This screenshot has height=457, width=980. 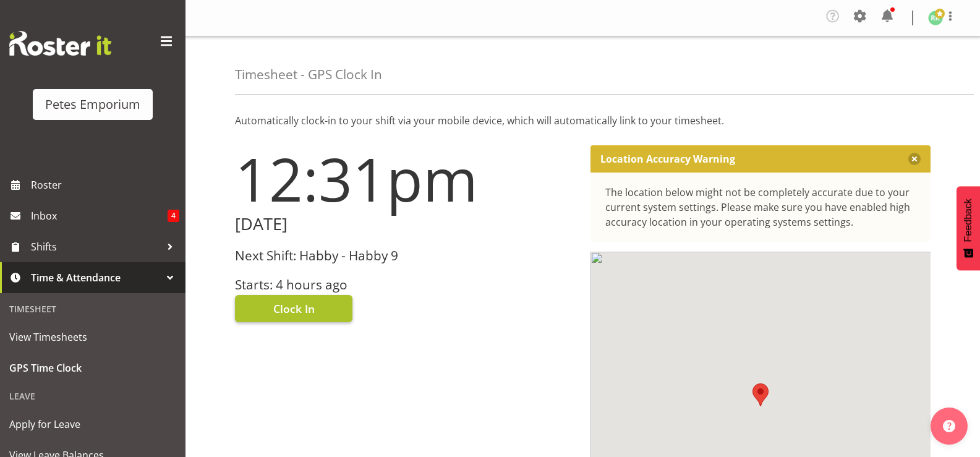 What do you see at coordinates (405, 178) in the screenshot?
I see `h1: 12:31pm` at bounding box center [405, 178].